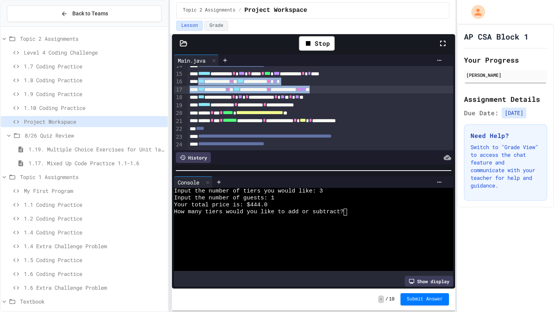 The image size is (554, 312). I want to click on div: 23, so click(178, 137).